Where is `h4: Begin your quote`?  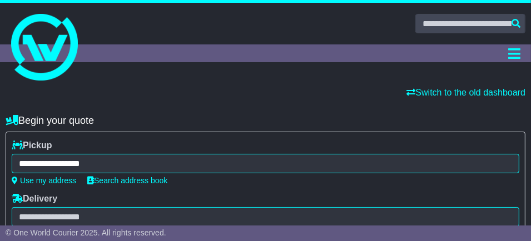
h4: Begin your quote is located at coordinates (265, 121).